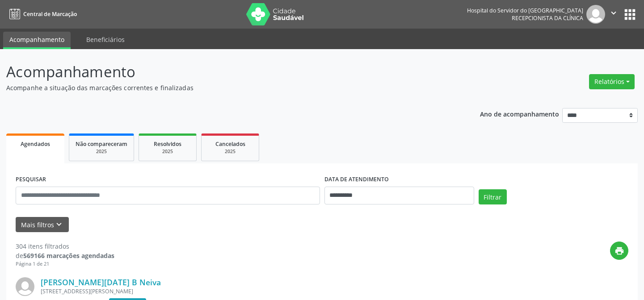 Image resolution: width=644 pixels, height=300 pixels. Describe the element at coordinates (620, 251) in the screenshot. I see `i: print` at that location.